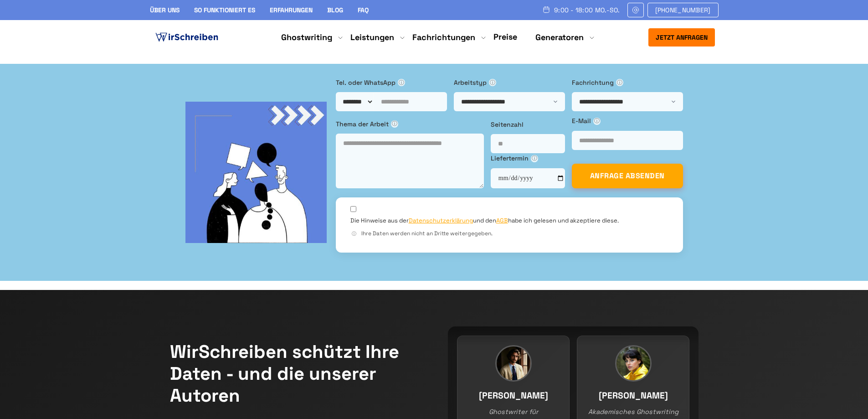  I want to click on label: Die Hinweise aus der und den habe ich gelesen und akzeptiere diese., so click(484, 221).